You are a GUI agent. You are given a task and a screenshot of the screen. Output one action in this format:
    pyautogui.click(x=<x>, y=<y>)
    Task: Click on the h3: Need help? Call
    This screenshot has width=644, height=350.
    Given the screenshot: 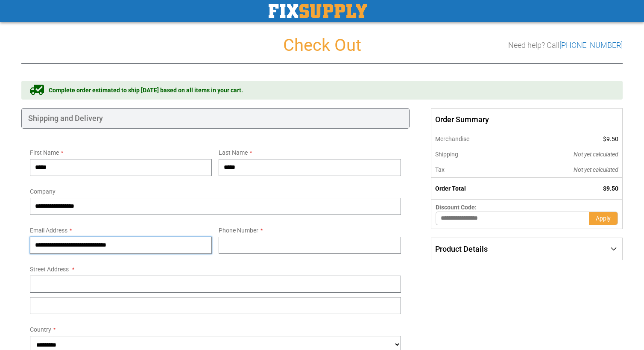 What is the action you would take?
    pyautogui.click(x=565, y=45)
    